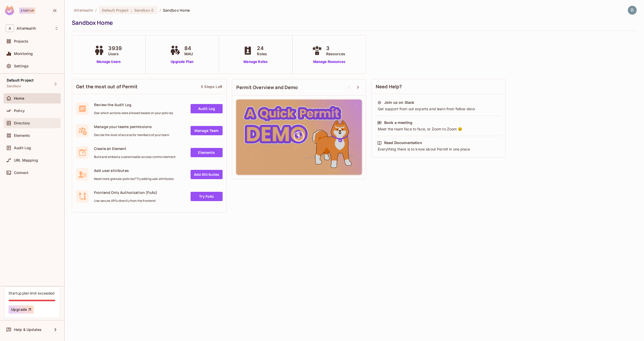 This screenshot has width=644, height=341. Describe the element at coordinates (115, 48) in the screenshot. I see `span: 3939` at that location.